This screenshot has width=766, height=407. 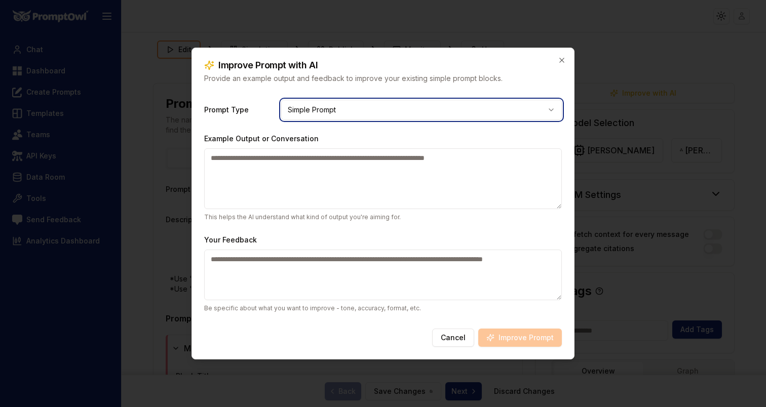 What do you see at coordinates (383, 309) in the screenshot?
I see `p: Be specific about what you want to improve - tone, accuracy, format, etc.` at bounding box center [383, 309].